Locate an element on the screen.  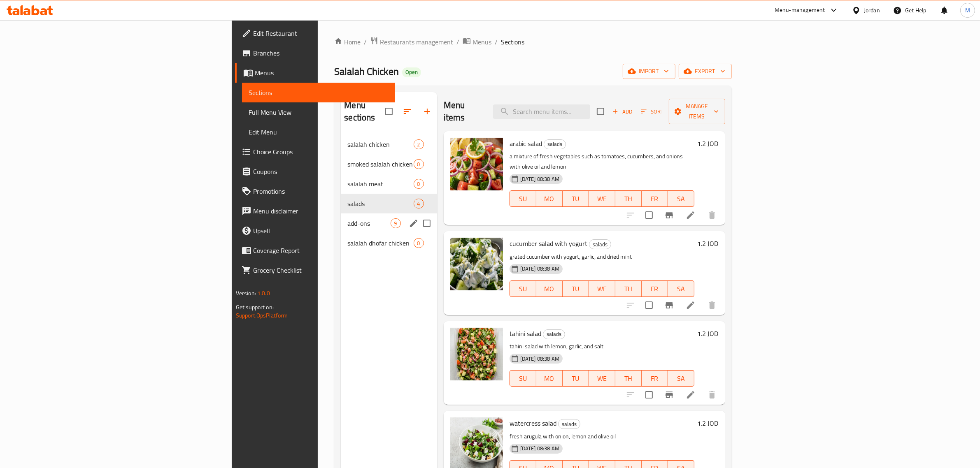
button: Sort is located at coordinates (652, 111).